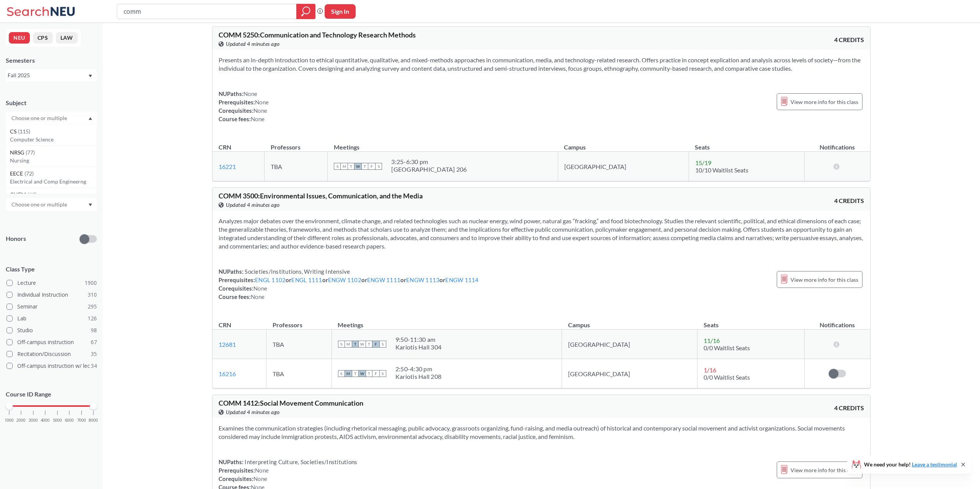 The height and width of the screenshot is (489, 980). What do you see at coordinates (419, 369) in the screenshot?
I see `div: 2:50 - 4:30 pm` at bounding box center [419, 369].